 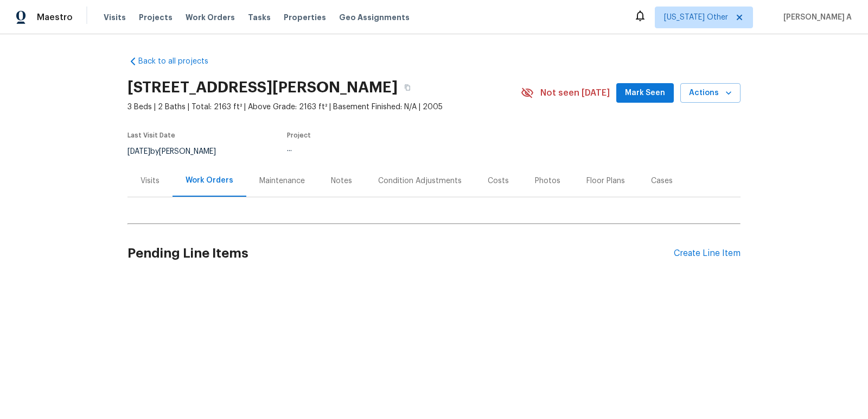 What do you see at coordinates (710, 93) in the screenshot?
I see `span: Actions` at bounding box center [710, 93].